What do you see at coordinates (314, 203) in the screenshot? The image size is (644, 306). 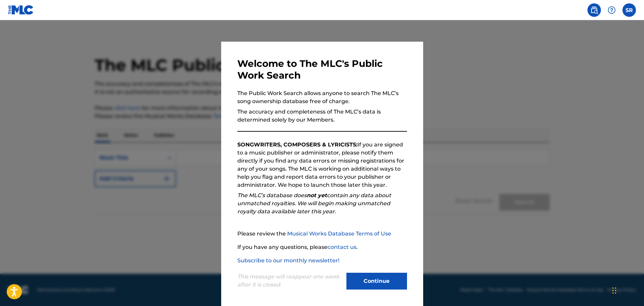 I see `em: The MLC’s database does contain any data about unmatched royalties. We will begin making unmatche...` at bounding box center [314, 203].